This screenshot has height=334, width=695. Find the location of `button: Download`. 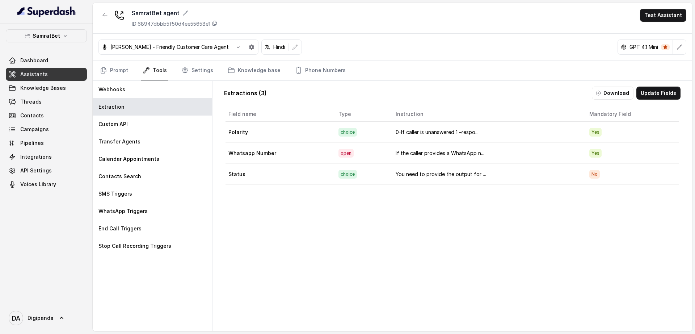

button: Download is located at coordinates (613, 93).